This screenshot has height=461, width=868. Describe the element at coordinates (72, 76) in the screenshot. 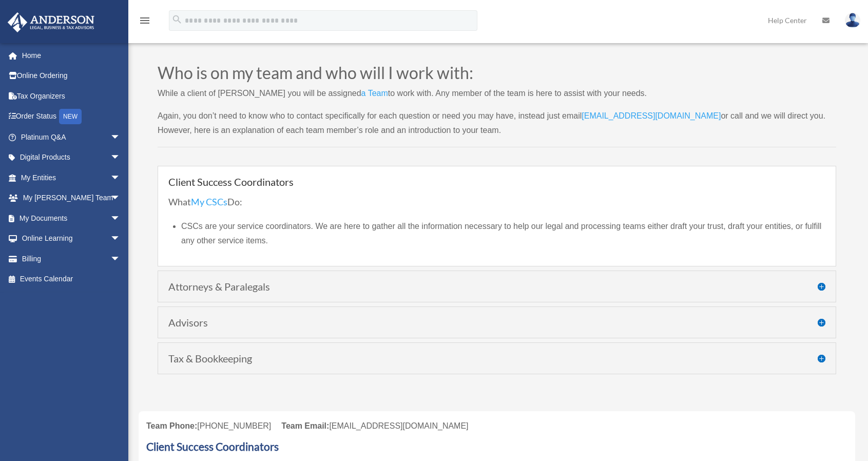

I see `a: Online Ordering` at that location.